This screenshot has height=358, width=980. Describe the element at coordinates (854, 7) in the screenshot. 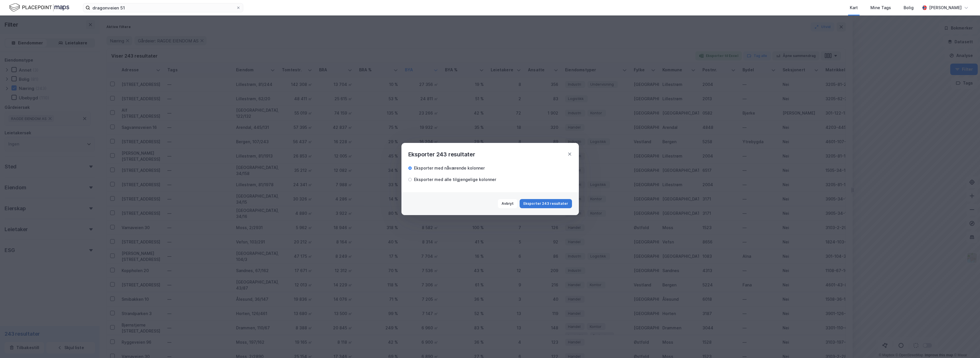

I see `div: Kart` at that location.